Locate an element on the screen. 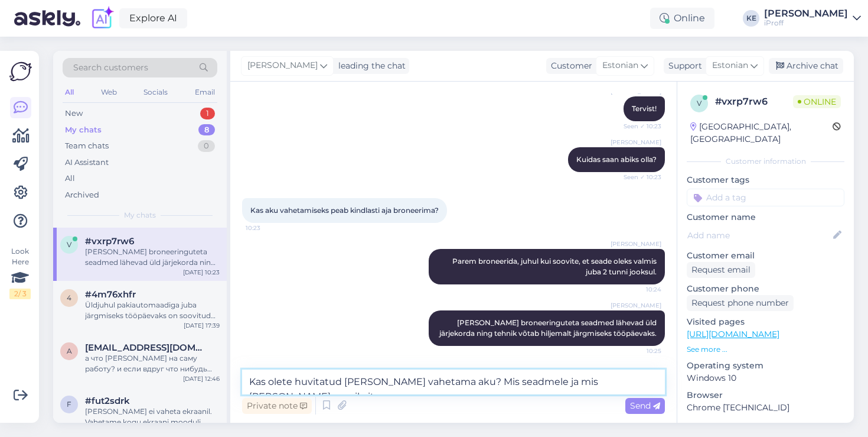  div: 8 is located at coordinates (207, 130).